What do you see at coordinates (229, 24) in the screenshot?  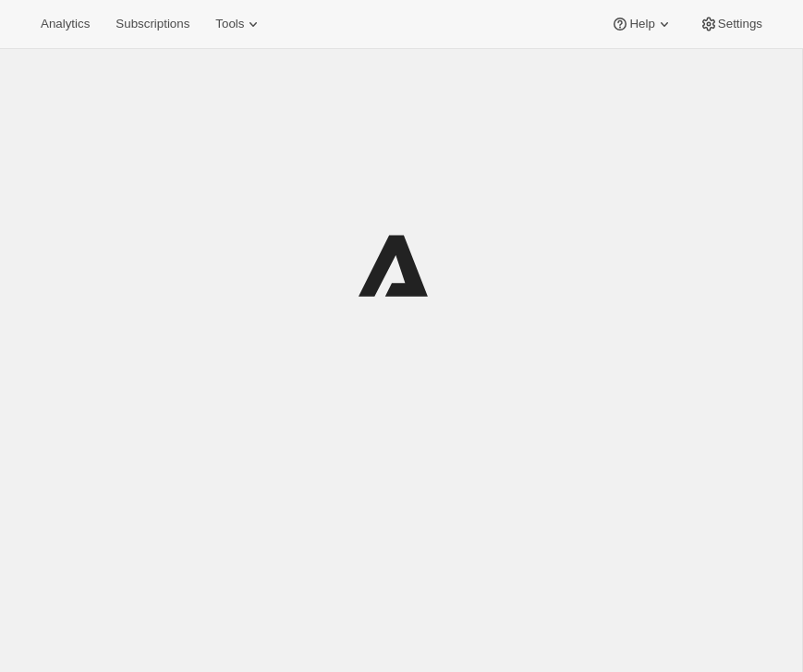 I see `span: Tools` at bounding box center [229, 24].